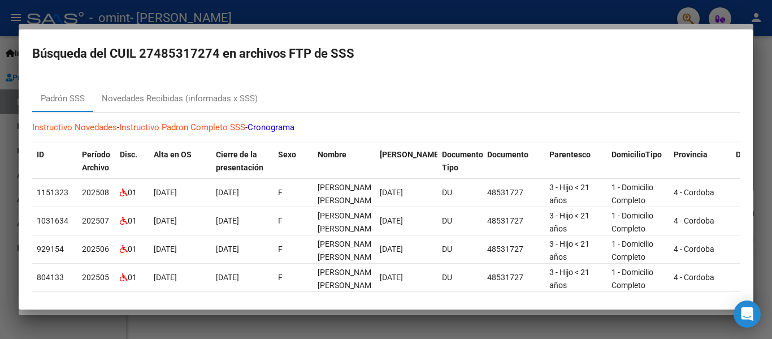 The height and width of the screenshot is (339, 772). Describe the element at coordinates (128, 154) in the screenshot. I see `span: Disc.` at that location.